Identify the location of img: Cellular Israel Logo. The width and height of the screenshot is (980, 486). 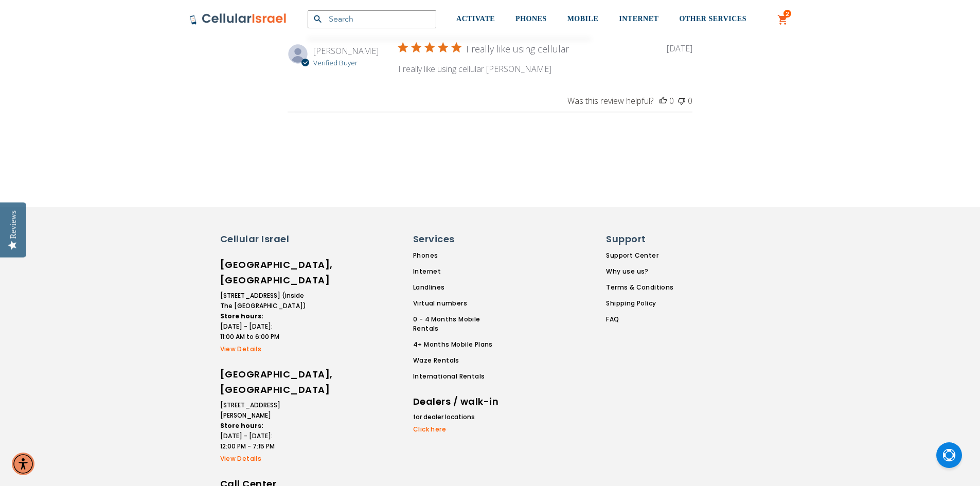
(238, 19).